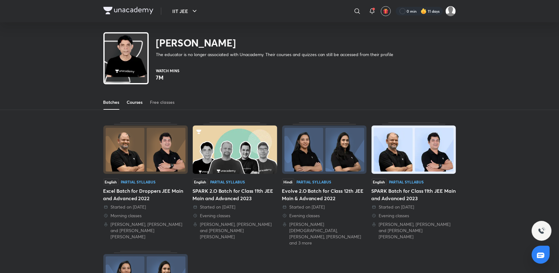 This screenshot has height=273, width=559. What do you see at coordinates (146, 216) in the screenshot?
I see `div: Morning classes` at bounding box center [146, 216].